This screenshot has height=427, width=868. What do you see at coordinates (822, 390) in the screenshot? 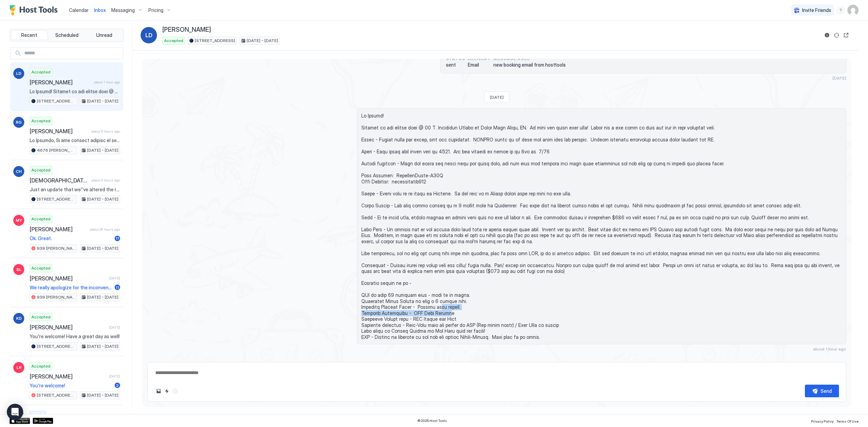
I see `button: Send` at bounding box center [822, 390].